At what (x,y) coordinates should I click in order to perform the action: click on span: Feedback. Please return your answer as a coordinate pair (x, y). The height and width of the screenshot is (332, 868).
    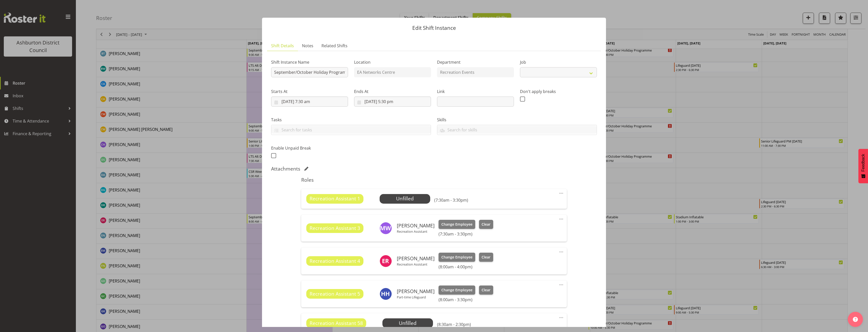
    Looking at the image, I should click on (863, 163).